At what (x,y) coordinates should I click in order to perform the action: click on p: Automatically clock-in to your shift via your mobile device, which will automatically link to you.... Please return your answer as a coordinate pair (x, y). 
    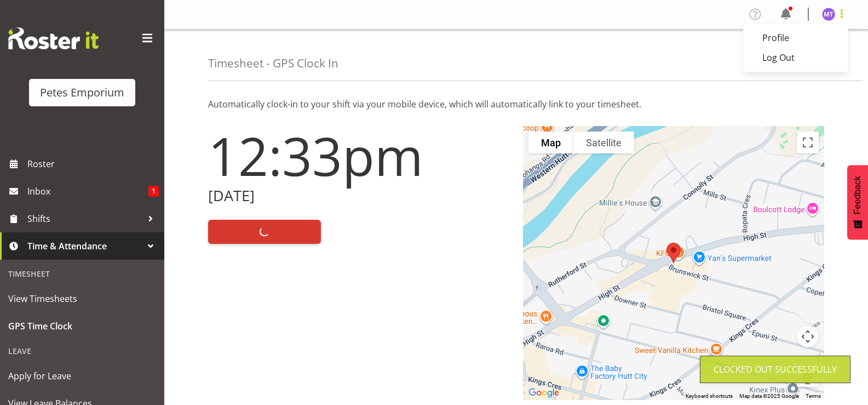
    Looking at the image, I should click on (516, 104).